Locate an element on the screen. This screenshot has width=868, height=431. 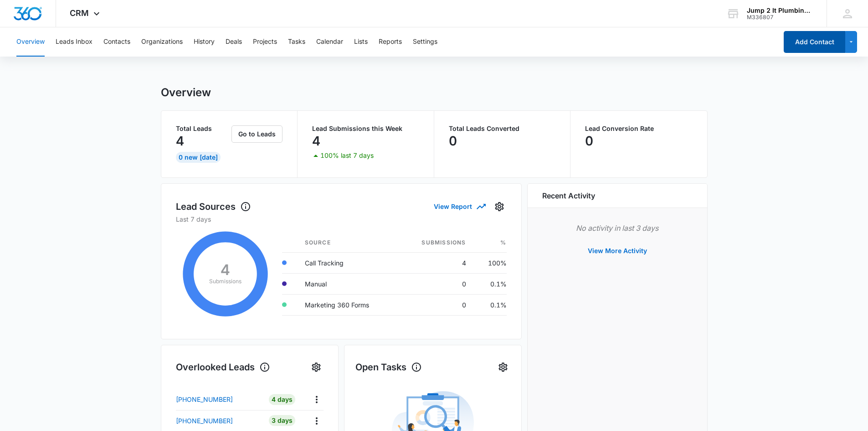
button: Organizations is located at coordinates (162, 42).